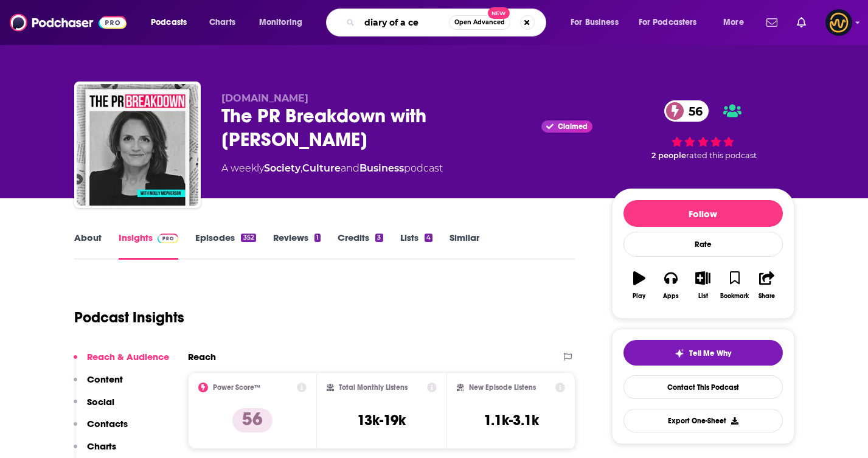 This screenshot has height=458, width=868. What do you see at coordinates (766, 296) in the screenshot?
I see `div: Share` at bounding box center [766, 296].